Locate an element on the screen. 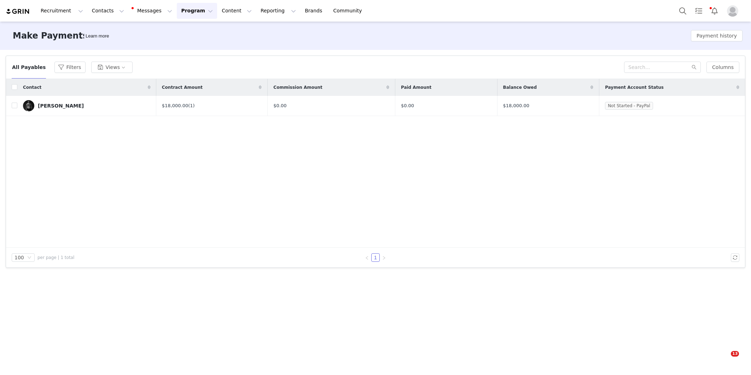 The image size is (751, 375). a: (1) is located at coordinates (191, 105).